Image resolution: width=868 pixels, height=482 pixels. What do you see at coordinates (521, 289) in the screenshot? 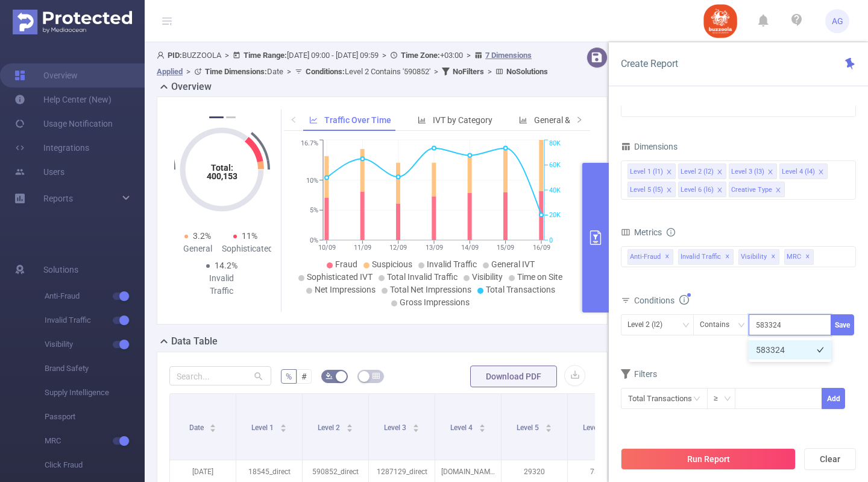
I see `span: Total Transactions` at bounding box center [521, 289].